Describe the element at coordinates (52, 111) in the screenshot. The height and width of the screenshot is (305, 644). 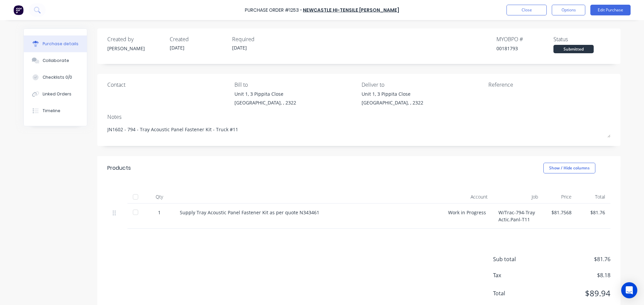
I see `div: Timeline` at that location.